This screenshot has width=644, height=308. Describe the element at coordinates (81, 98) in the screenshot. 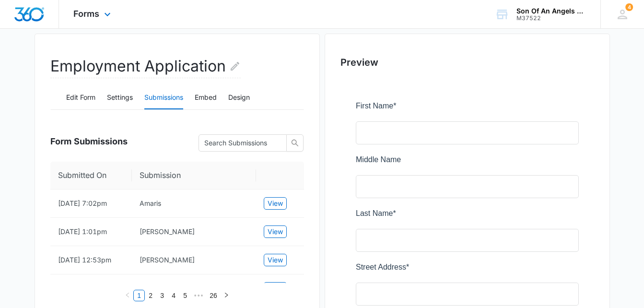

I see `button: Edit Form` at that location.